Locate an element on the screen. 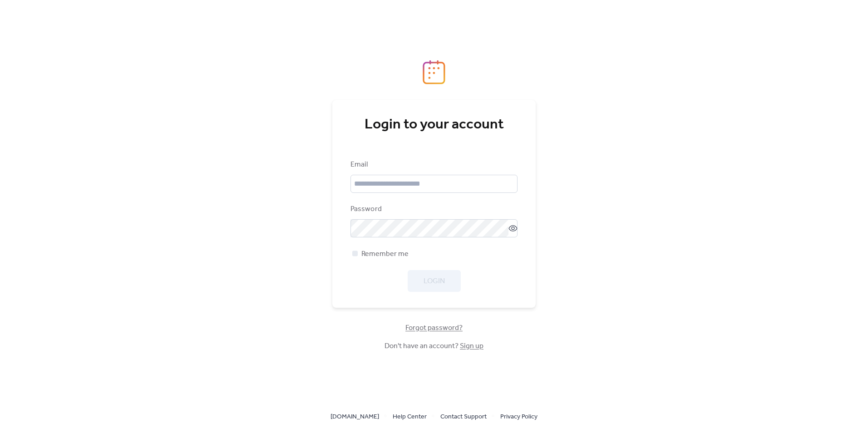  span: Contact Support is located at coordinates (464, 417).